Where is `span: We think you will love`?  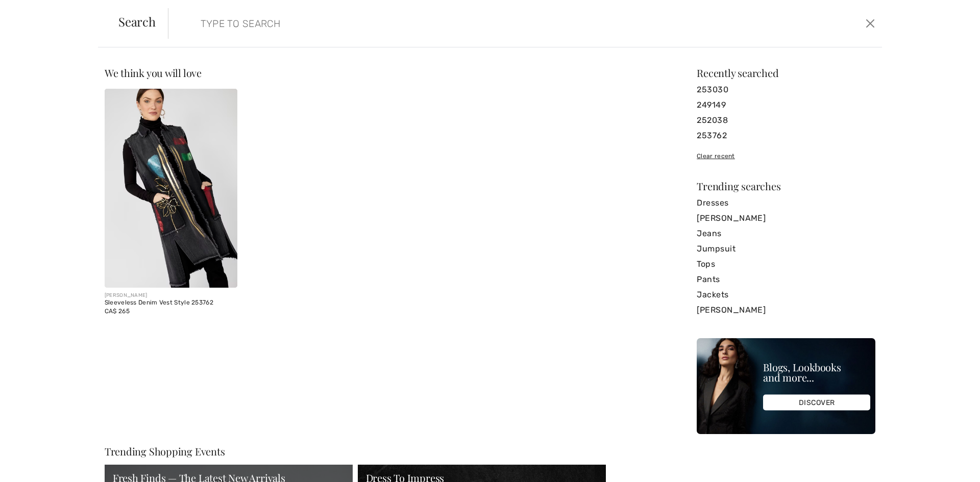
span: We think you will love is located at coordinates (153, 73).